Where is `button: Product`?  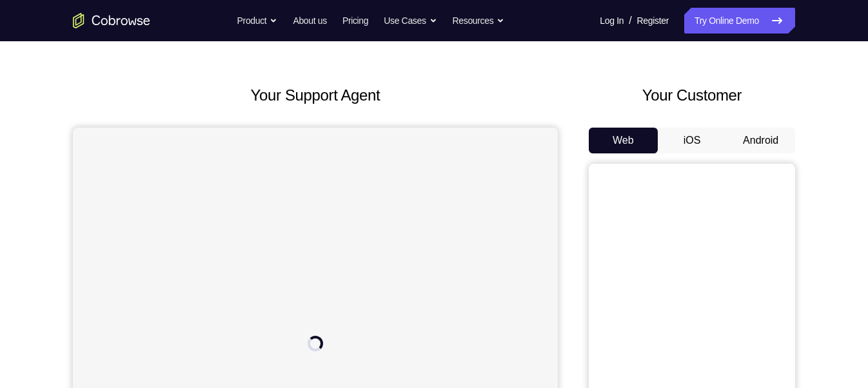
button: Product is located at coordinates (257, 20).